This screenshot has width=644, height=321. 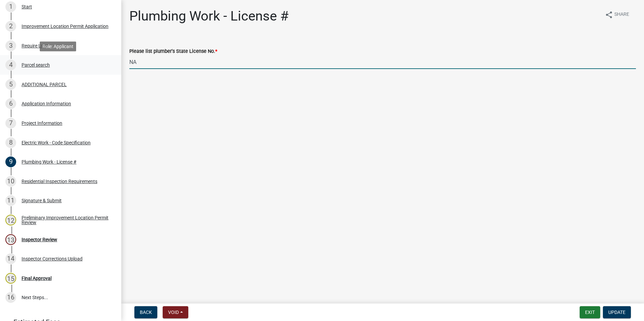 What do you see at coordinates (173, 51) in the screenshot?
I see `label: Please list plumber's State License No.` at bounding box center [173, 51].